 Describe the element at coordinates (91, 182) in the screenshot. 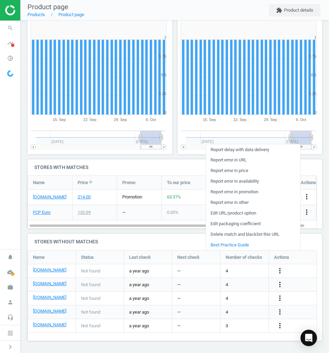

I see `i: arrow_downward` at that location.